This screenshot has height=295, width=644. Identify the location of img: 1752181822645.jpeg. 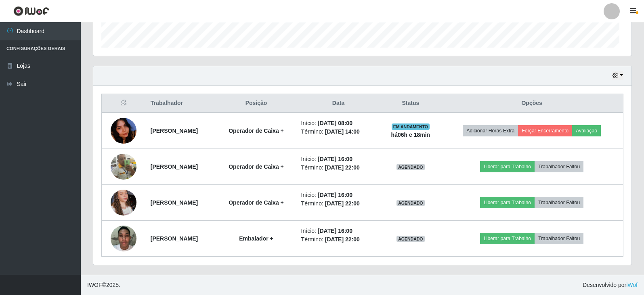
(124, 238).